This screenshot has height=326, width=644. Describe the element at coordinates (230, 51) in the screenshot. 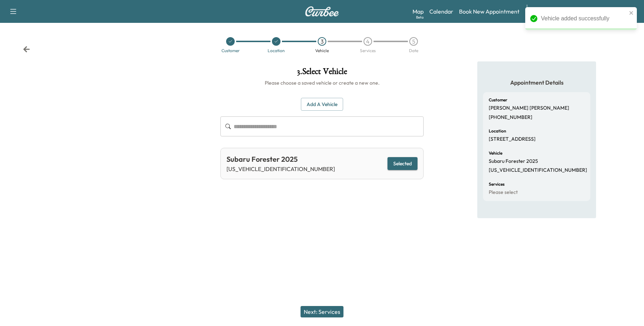

I see `div: Customer` at that location.